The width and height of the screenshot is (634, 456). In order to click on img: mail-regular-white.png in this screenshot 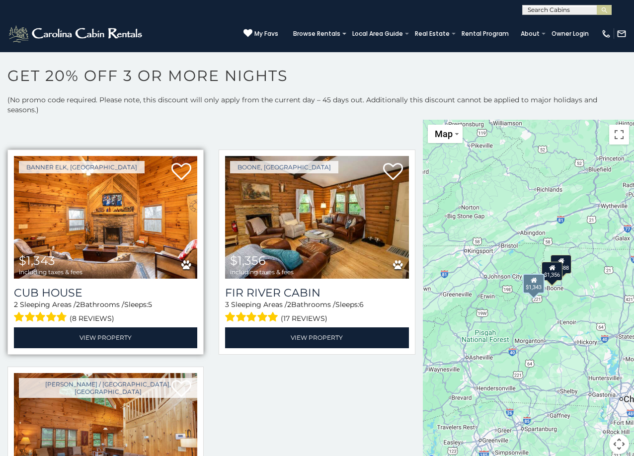, I will do `click(622, 34)`.